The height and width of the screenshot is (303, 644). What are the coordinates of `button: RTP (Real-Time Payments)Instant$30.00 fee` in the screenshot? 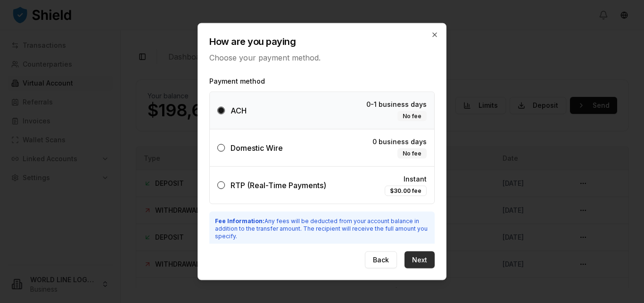 It's located at (221, 185).